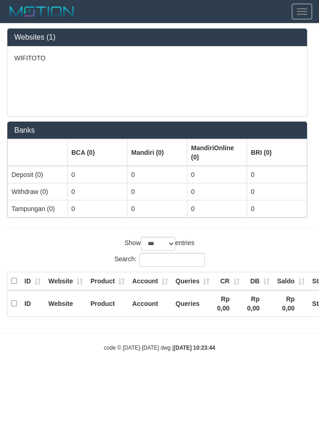 The image size is (319, 428). What do you see at coordinates (38, 175) in the screenshot?
I see `td: Deposit (0)` at bounding box center [38, 175].